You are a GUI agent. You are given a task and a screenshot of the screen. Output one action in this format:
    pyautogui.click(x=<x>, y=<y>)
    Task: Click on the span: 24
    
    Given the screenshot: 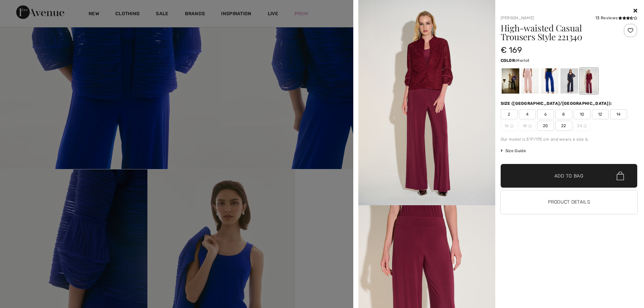 What is the action you would take?
    pyautogui.click(x=582, y=125)
    